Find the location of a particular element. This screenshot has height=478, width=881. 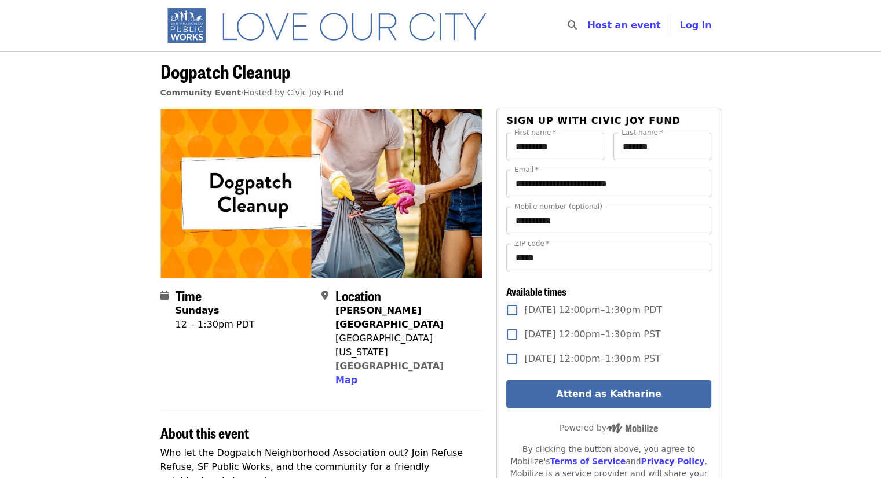

img: Powered by Mobilize is located at coordinates (632, 429).